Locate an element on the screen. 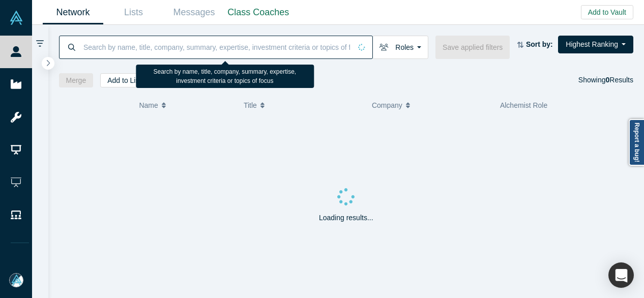  span: Results is located at coordinates (619, 80).